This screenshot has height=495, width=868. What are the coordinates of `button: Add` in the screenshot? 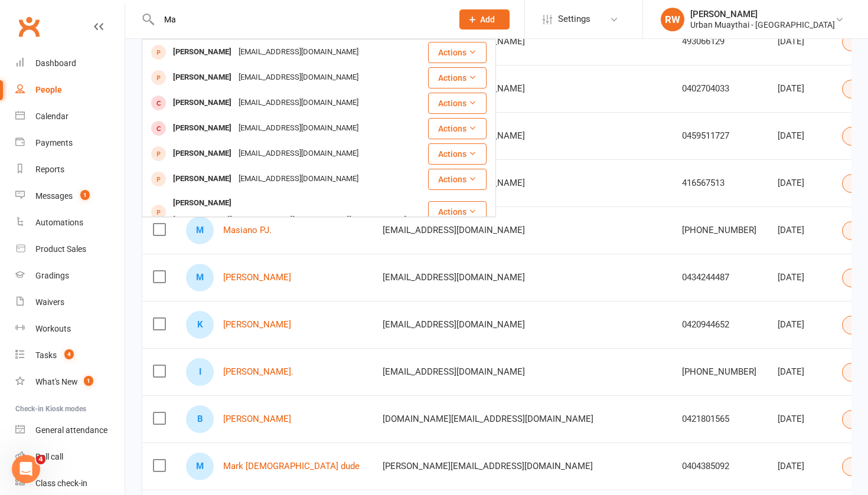 It's located at (484, 20).